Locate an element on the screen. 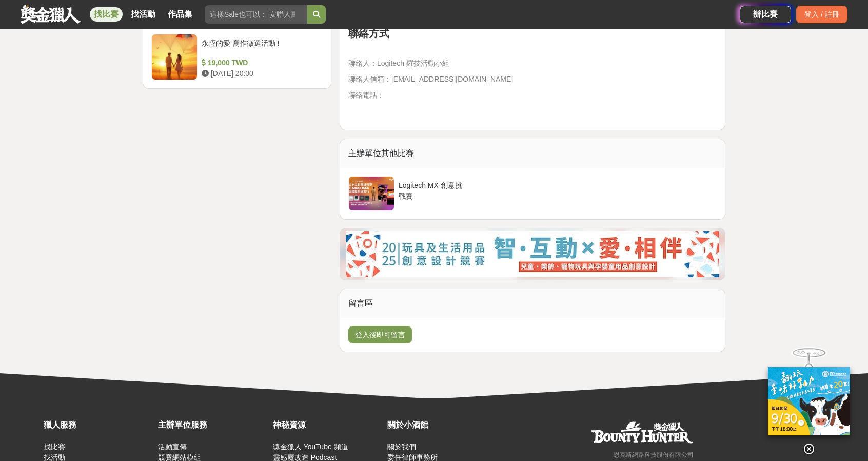 The height and width of the screenshot is (461, 868). img: c171a689-fb2c-43c6-a33c-e56b1f4b2190.jpg is located at coordinates (809, 401).